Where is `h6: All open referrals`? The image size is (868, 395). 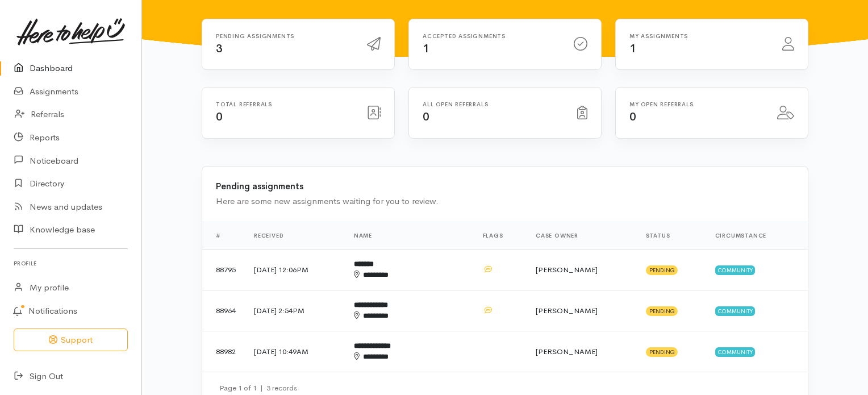 h6: All open referrals is located at coordinates (493, 104).